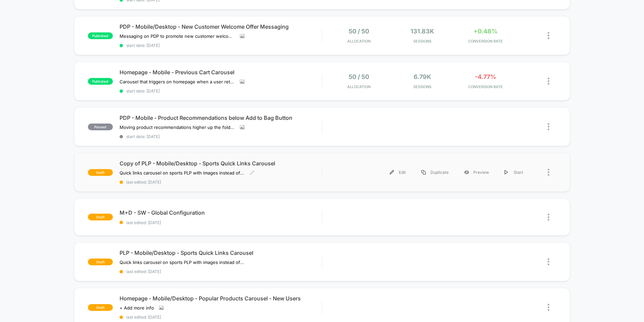  I want to click on span: Messaging on PDP to promote new customer welcome offer, this only shows to users who have not pur..., so click(177, 36).